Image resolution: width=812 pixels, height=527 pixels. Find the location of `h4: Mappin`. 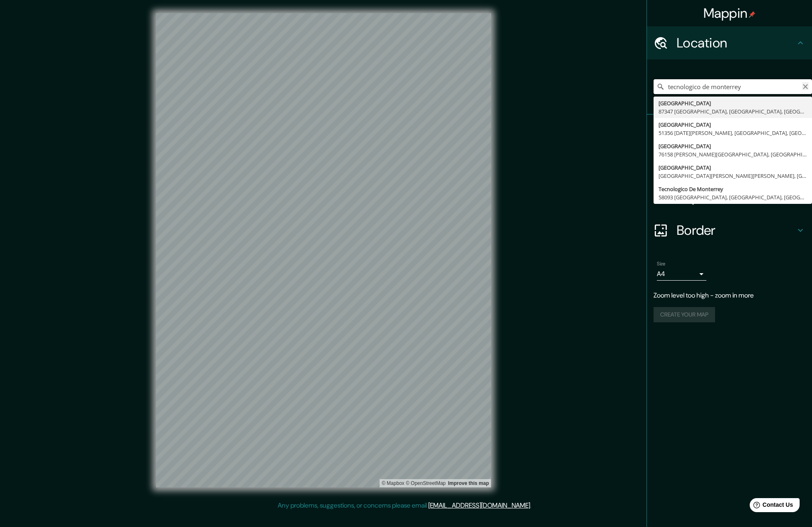

h4: Mappin is located at coordinates (729, 13).